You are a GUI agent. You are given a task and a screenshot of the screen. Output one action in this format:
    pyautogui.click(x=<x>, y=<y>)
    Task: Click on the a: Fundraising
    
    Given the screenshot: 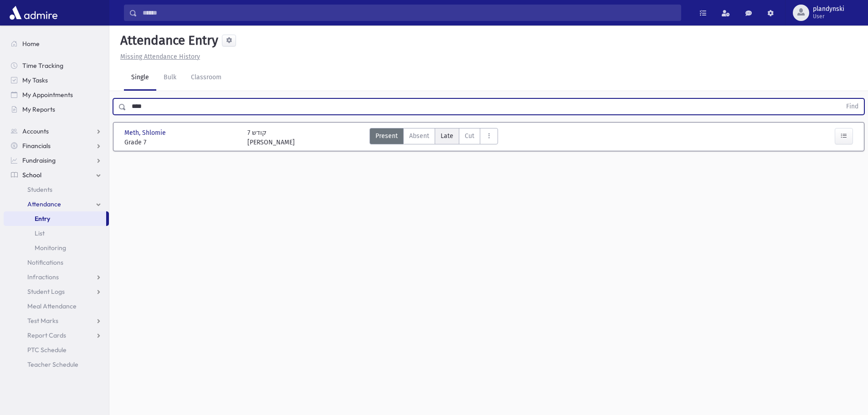 What is the action you would take?
    pyautogui.click(x=56, y=160)
    